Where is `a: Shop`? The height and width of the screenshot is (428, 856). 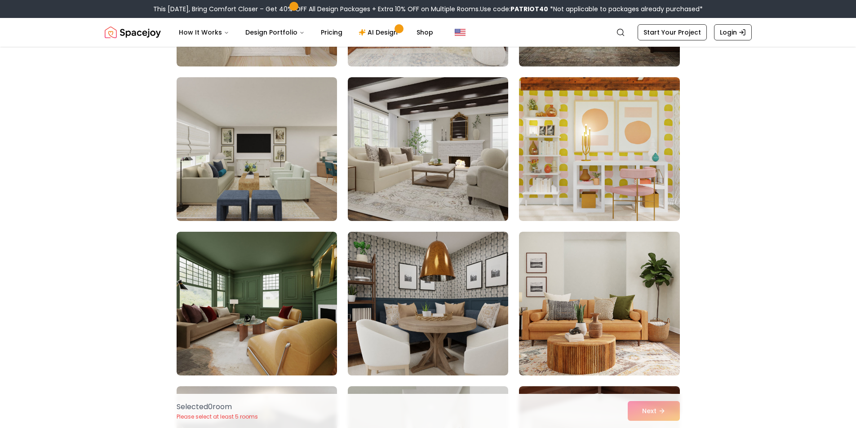
a: Shop is located at coordinates (425, 32).